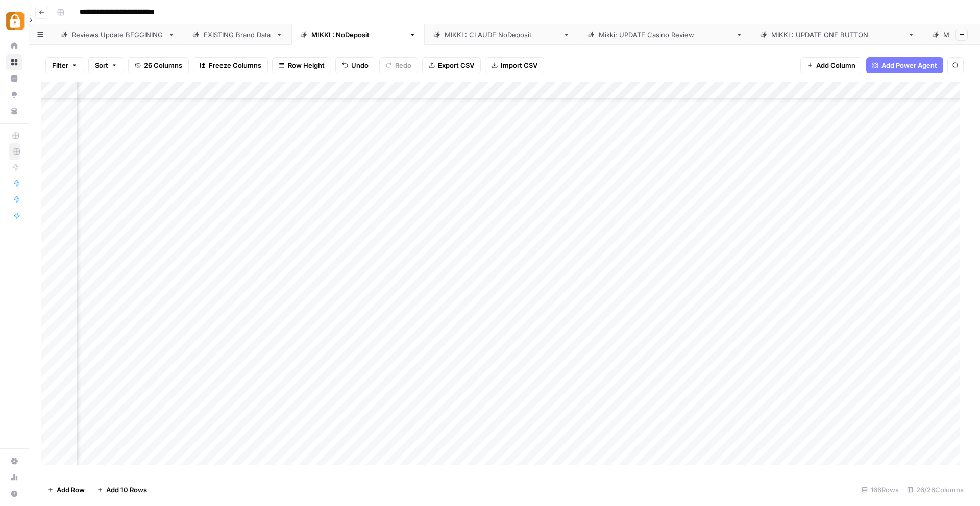 This screenshot has height=506, width=980. Describe the element at coordinates (106, 66) in the screenshot. I see `button: Sort` at that location.